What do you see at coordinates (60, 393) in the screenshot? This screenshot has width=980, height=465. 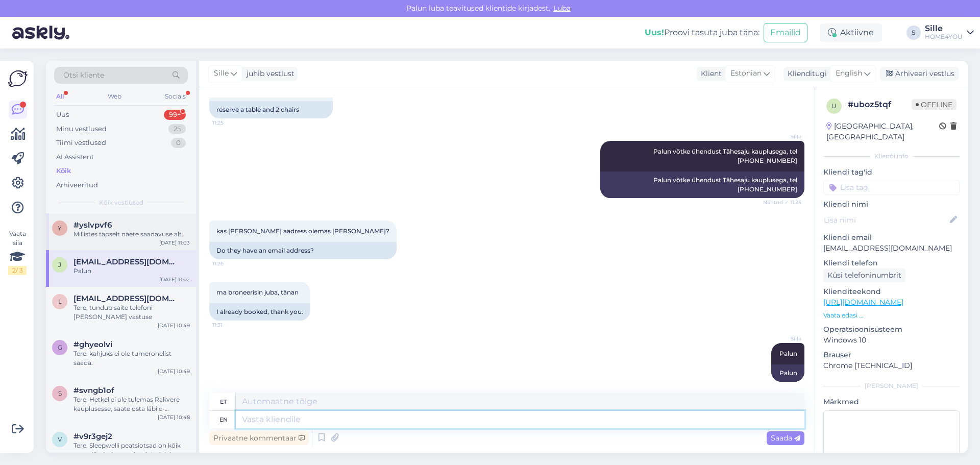 I see `span: s` at bounding box center [60, 393].